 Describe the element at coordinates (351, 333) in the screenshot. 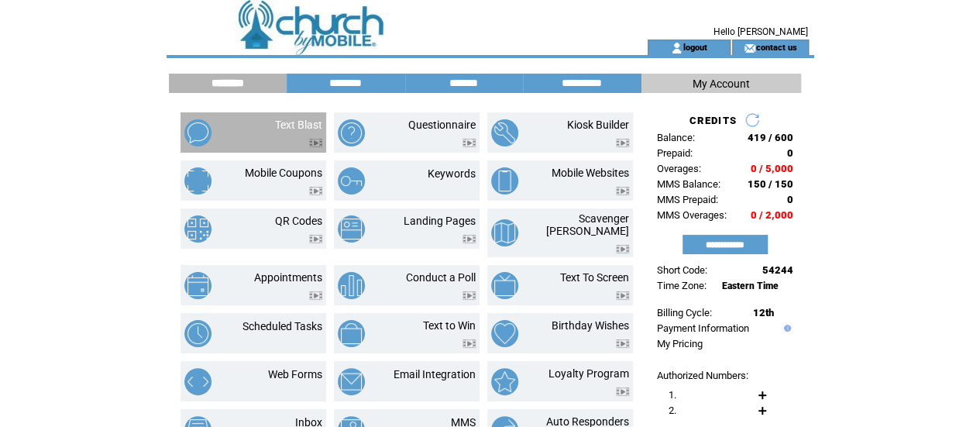

I see `img: text-to-win.png` at that location.